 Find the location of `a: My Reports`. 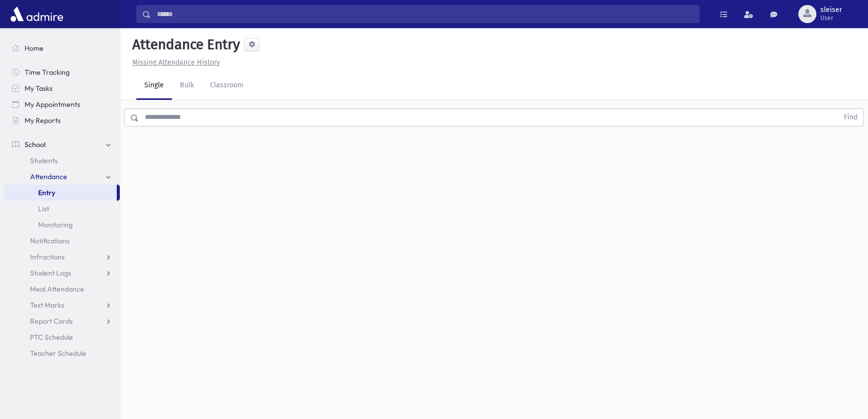

a: My Reports is located at coordinates (62, 120).